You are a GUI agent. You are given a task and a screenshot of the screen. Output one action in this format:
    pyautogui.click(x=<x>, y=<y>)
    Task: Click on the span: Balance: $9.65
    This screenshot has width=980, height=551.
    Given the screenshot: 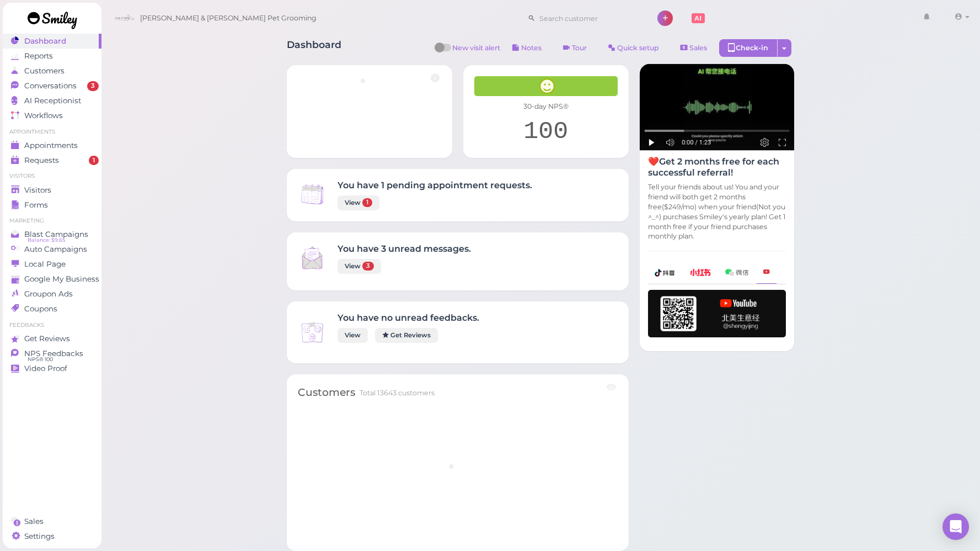 What is the action you would take?
    pyautogui.click(x=46, y=240)
    